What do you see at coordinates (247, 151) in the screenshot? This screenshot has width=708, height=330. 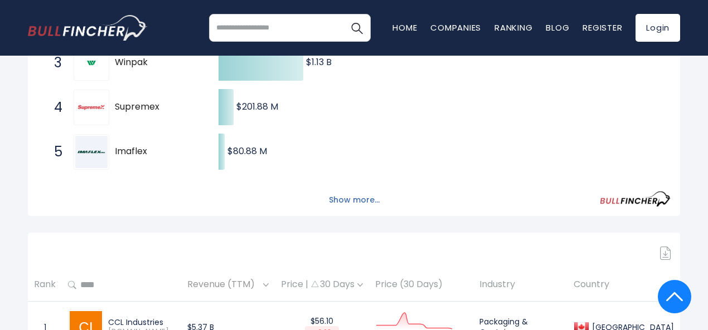 I see `text: $80.88 M` at bounding box center [247, 151].